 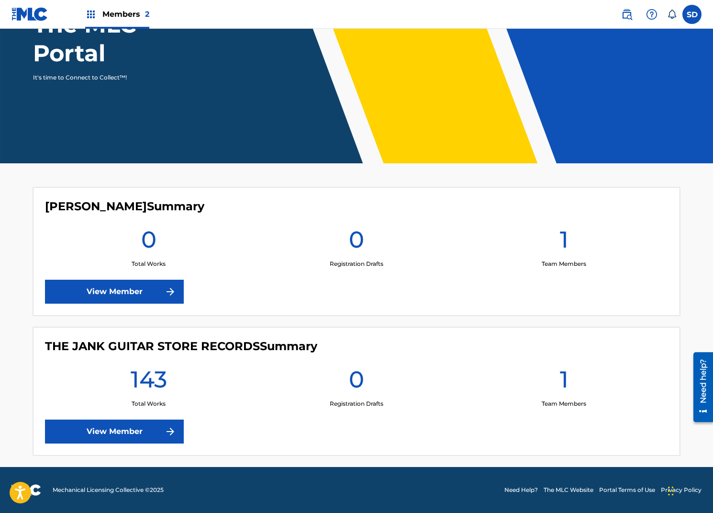 I want to click on a: The MLC Website, so click(x=569, y=490).